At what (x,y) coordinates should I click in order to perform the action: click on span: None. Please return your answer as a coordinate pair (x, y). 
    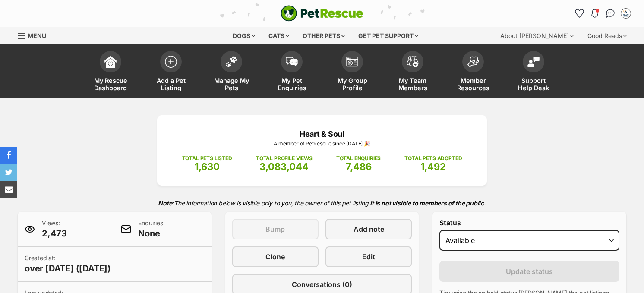
    Looking at the image, I should click on (151, 233).